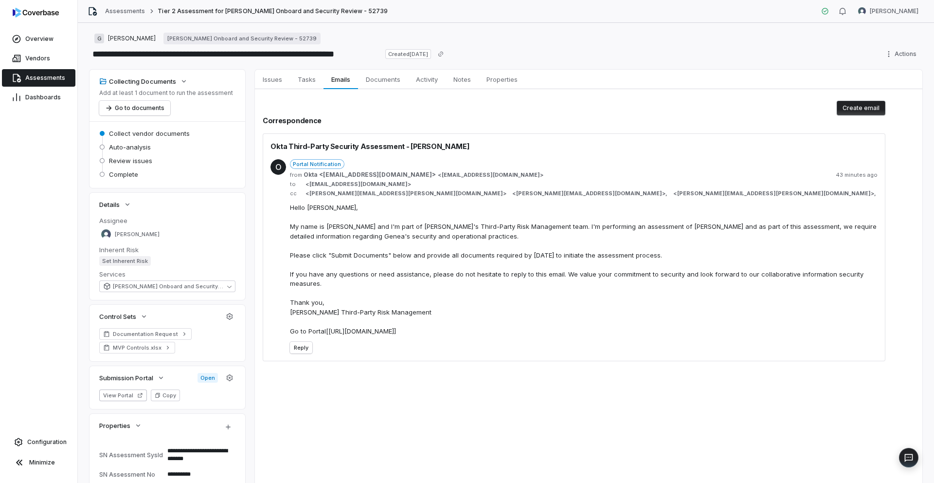 Image resolution: width=934 pixels, height=483 pixels. Describe the element at coordinates (39, 39) in the screenshot. I see `span: Overview` at that location.